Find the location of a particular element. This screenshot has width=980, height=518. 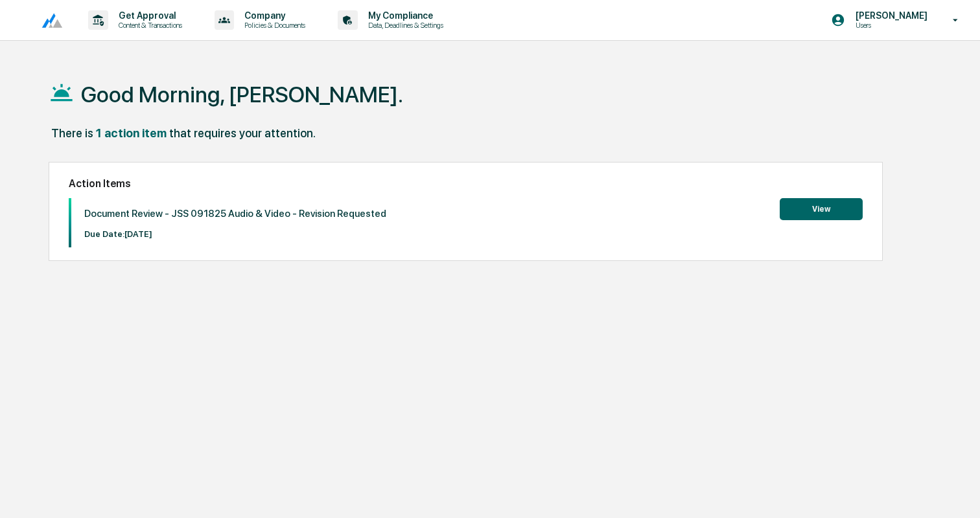

p: Policies & Documents is located at coordinates (273, 25).